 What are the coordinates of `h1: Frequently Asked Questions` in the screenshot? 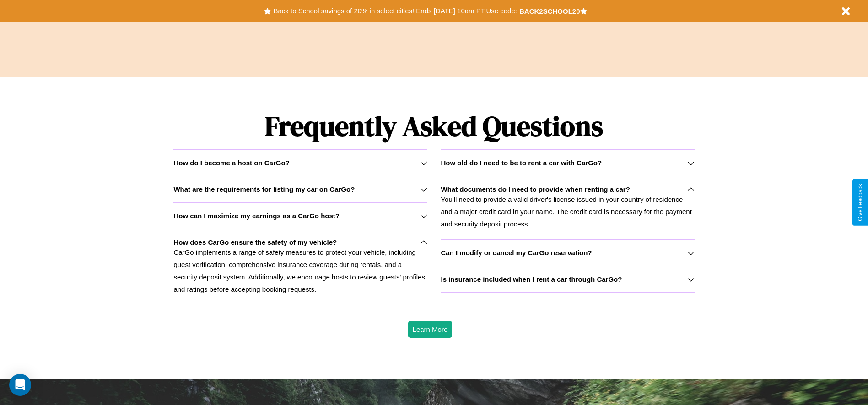 It's located at (434, 126).